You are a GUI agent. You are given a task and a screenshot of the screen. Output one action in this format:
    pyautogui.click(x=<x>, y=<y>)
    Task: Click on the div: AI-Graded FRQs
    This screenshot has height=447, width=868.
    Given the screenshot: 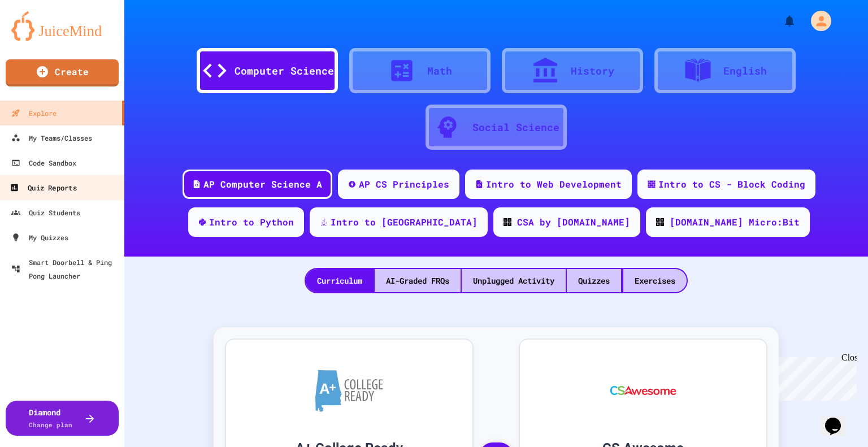 What is the action you would take?
    pyautogui.click(x=418, y=281)
    